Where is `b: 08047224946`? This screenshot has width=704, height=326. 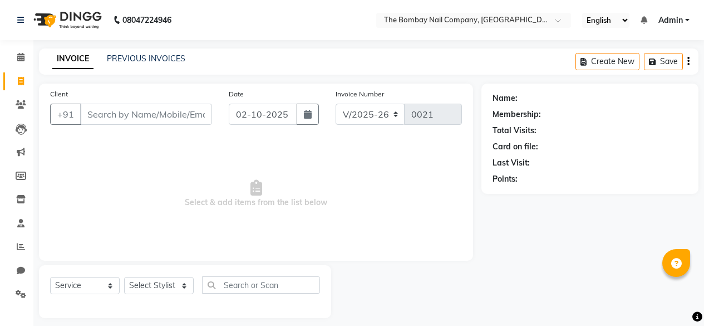
b: 08047224946 is located at coordinates (147, 20).